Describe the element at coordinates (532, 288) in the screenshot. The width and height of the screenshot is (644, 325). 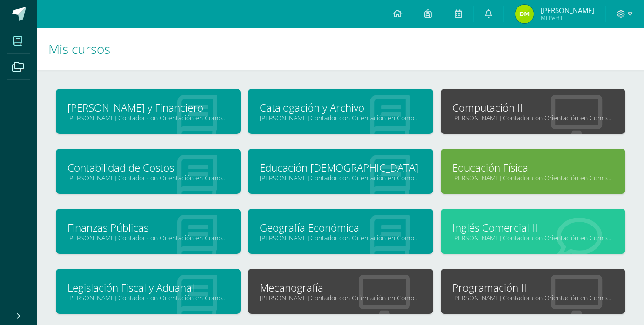
I see `a: Programación II` at that location.